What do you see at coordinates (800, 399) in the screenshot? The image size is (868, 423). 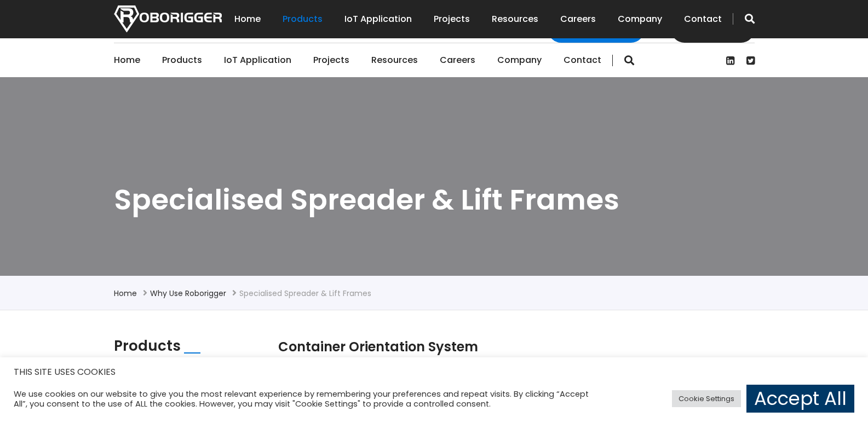 I see `a: Accept All` at bounding box center [800, 399].